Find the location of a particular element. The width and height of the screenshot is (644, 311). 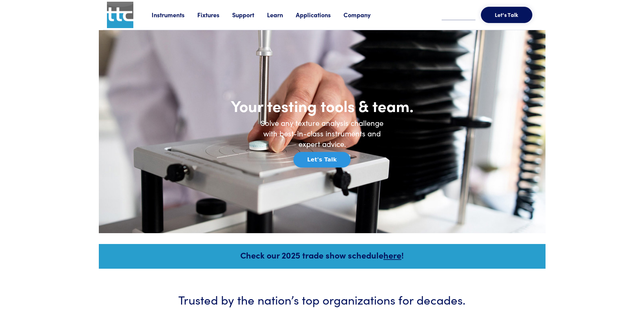

a: Learn is located at coordinates (281, 15).